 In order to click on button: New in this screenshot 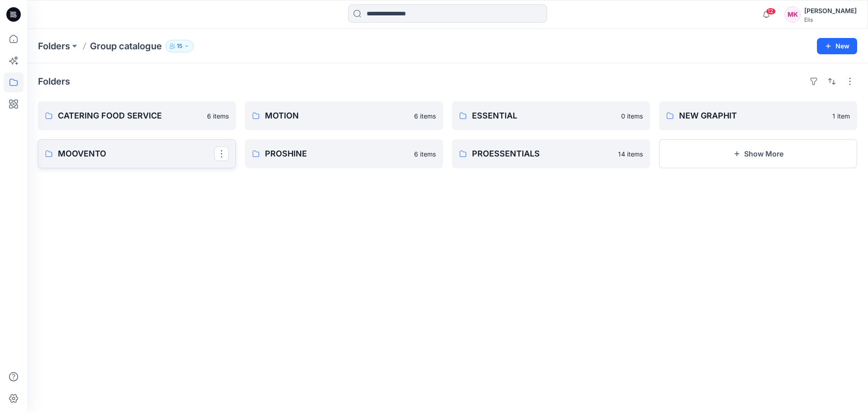, I will do `click(837, 46)`.